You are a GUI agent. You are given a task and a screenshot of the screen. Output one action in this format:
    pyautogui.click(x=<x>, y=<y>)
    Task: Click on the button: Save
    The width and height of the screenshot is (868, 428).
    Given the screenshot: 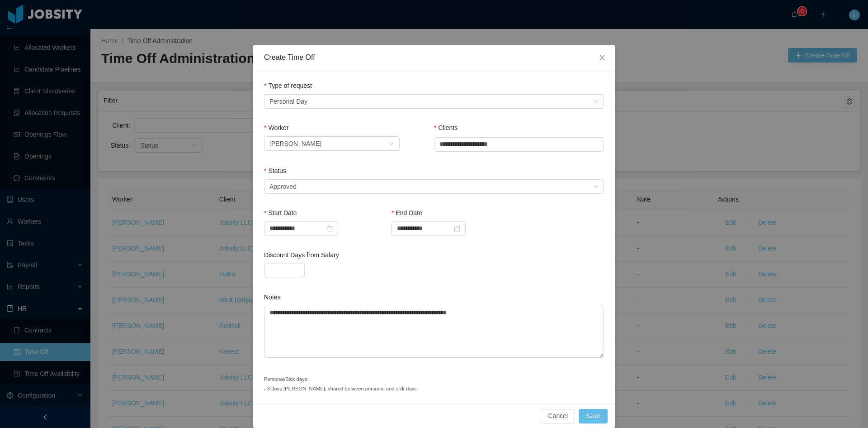 What is the action you would take?
    pyautogui.click(x=594, y=416)
    